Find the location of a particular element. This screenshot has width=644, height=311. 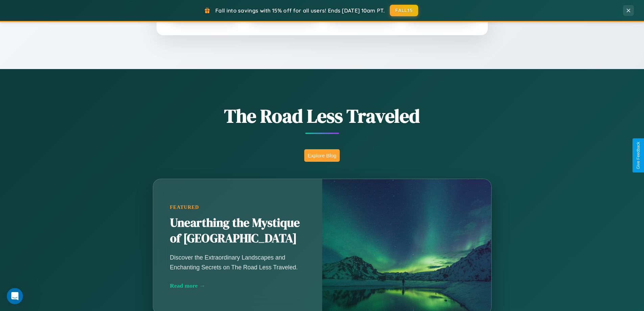

button: Explore Blog is located at coordinates (322, 156).